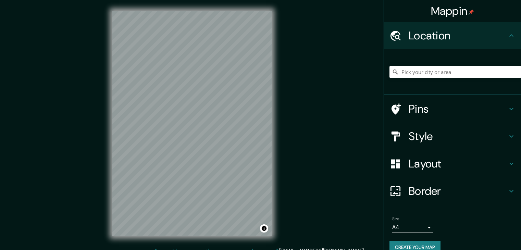  Describe the element at coordinates (452, 136) in the screenshot. I see `div: Style` at that location.